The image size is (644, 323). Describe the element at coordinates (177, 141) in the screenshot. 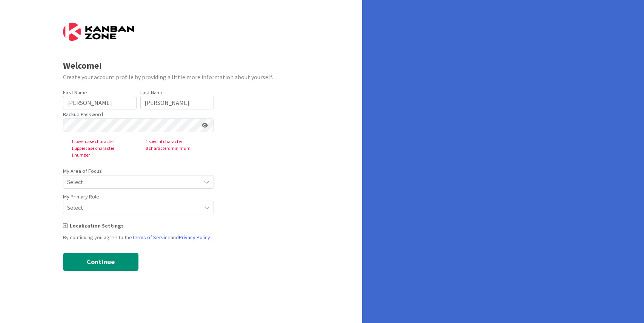

I see `span: 1 special character` at that location.